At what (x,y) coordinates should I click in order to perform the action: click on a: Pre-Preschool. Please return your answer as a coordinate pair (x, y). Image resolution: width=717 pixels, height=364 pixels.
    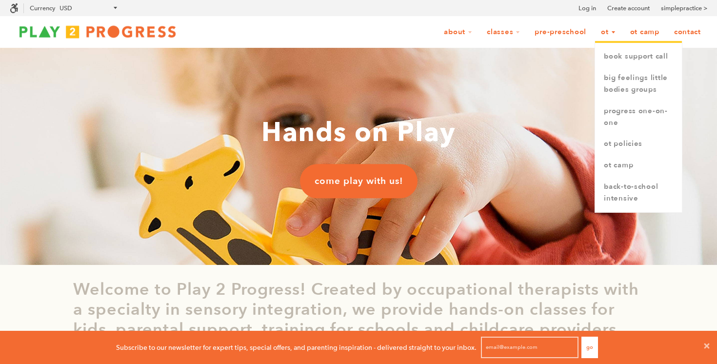
    Looking at the image, I should click on (560, 32).